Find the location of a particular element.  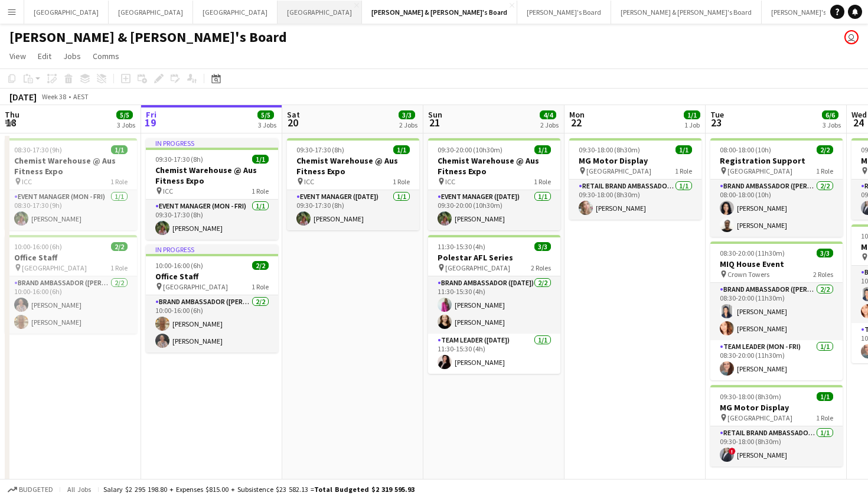

span: Week 38 is located at coordinates (54, 97).